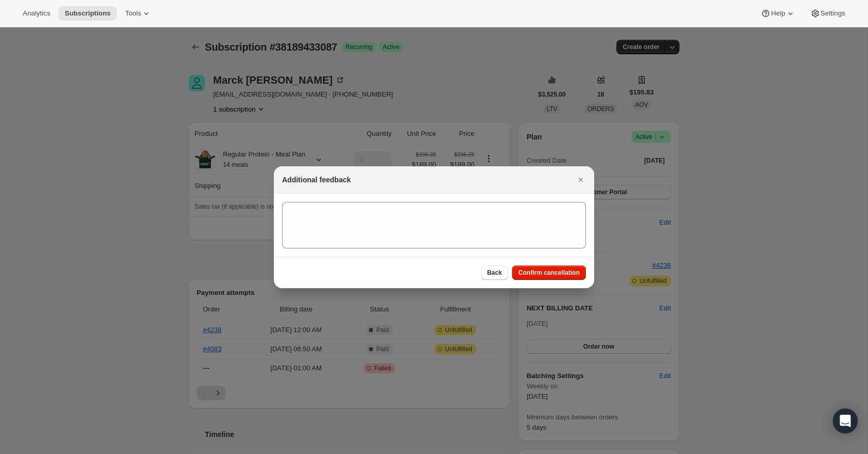 Image resolution: width=868 pixels, height=454 pixels. I want to click on button: Tools, so click(138, 14).